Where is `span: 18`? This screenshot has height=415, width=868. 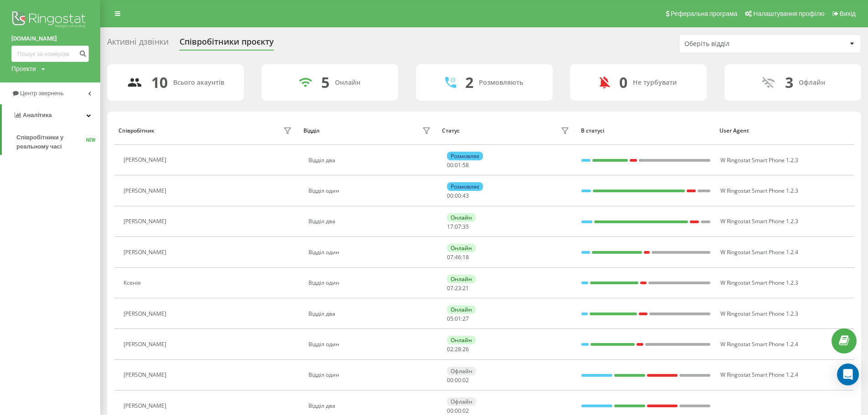 span: 18 is located at coordinates (466, 257).